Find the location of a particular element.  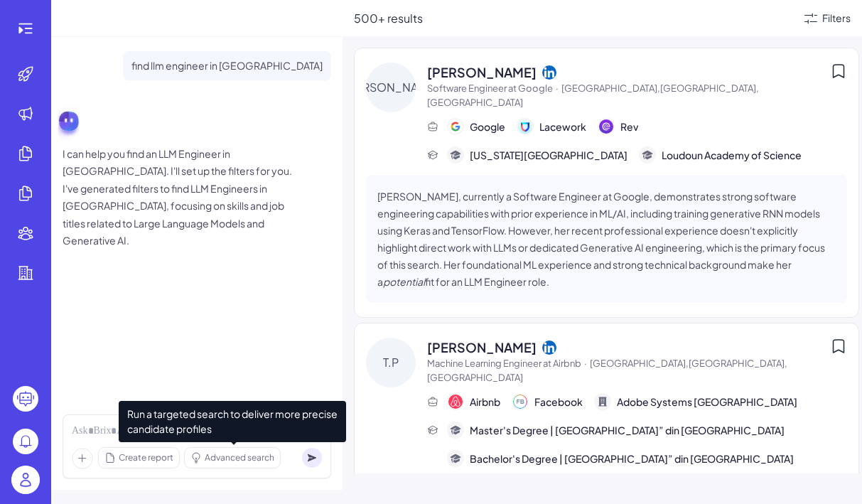

span: Lacework is located at coordinates (563, 127).